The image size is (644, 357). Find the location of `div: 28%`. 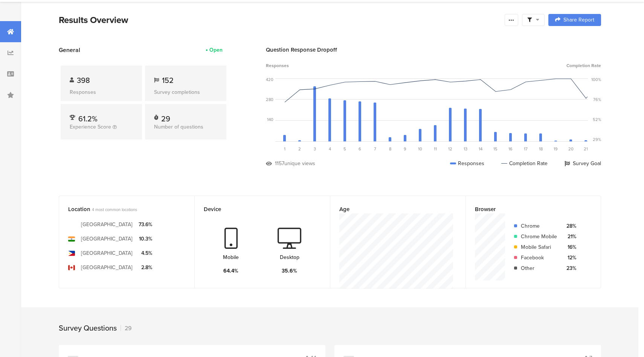

div: 28% is located at coordinates (569, 226).